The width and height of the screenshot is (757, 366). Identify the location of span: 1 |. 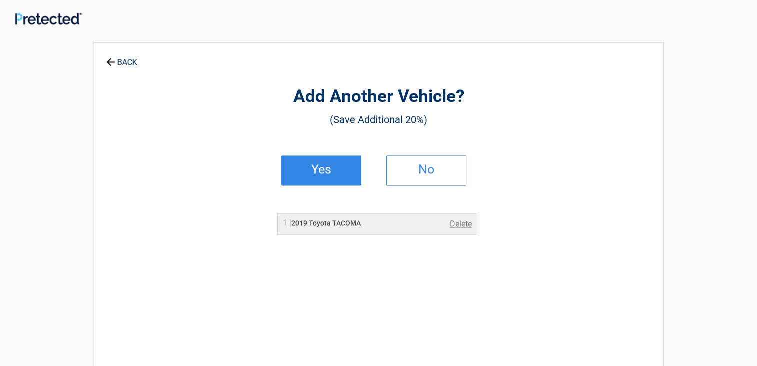
(287, 223).